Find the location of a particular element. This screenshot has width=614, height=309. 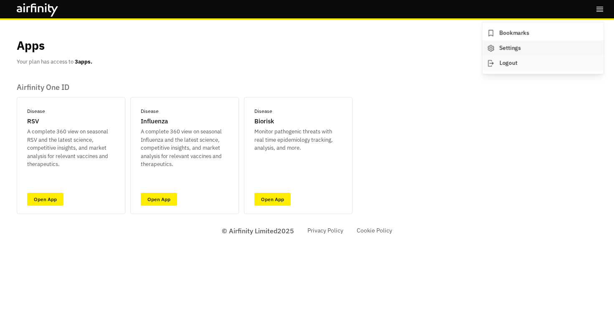

p: A complete 360 view on seasonal RSV and the latest science, competitive insights, and market anal... is located at coordinates (71, 148).